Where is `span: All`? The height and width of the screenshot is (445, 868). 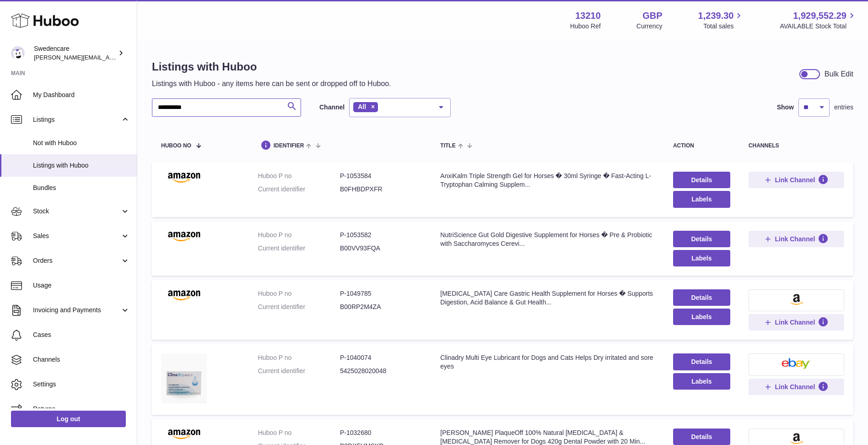
span: All is located at coordinates (362, 107).